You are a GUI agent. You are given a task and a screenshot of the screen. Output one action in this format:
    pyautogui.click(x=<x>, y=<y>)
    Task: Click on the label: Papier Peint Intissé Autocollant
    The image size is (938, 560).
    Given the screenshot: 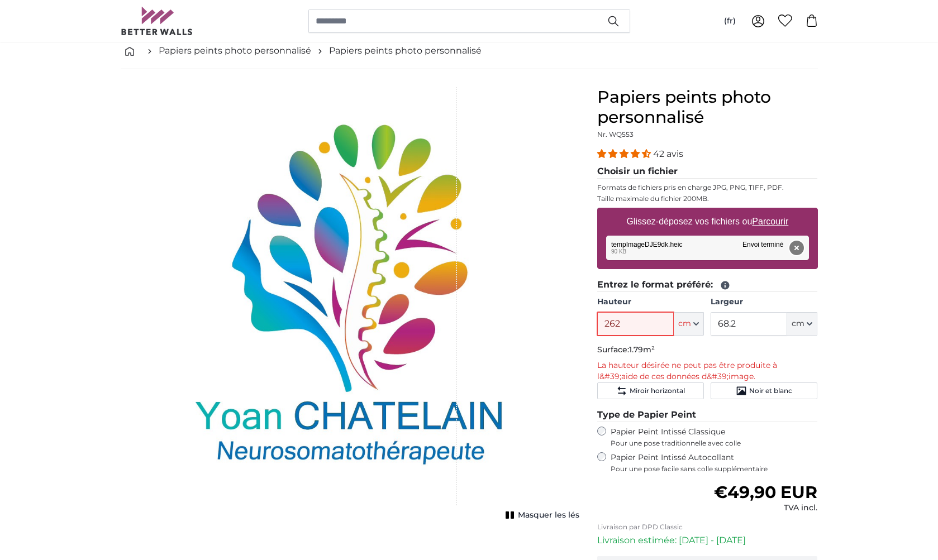 What is the action you would take?
    pyautogui.click(x=714, y=463)
    